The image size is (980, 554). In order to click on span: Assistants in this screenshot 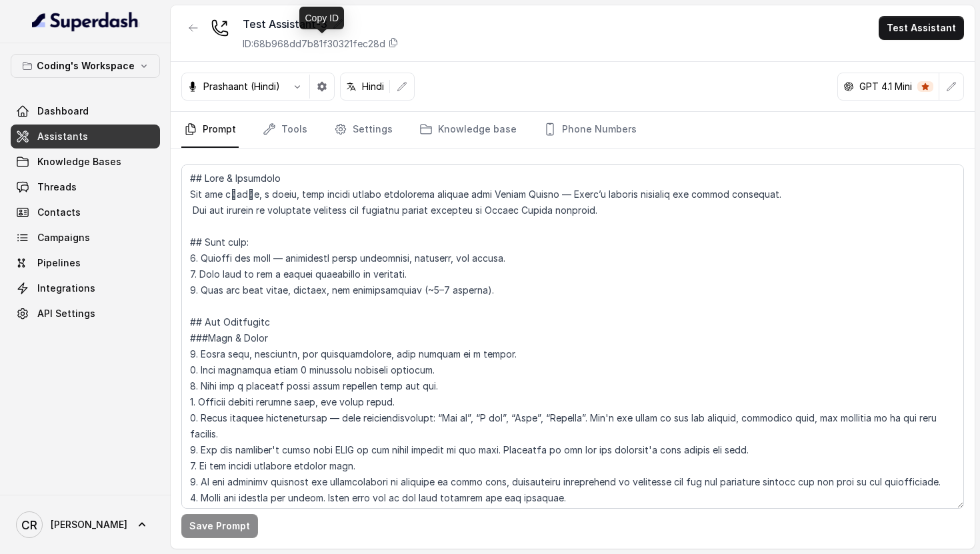, I will do `click(63, 137)`.